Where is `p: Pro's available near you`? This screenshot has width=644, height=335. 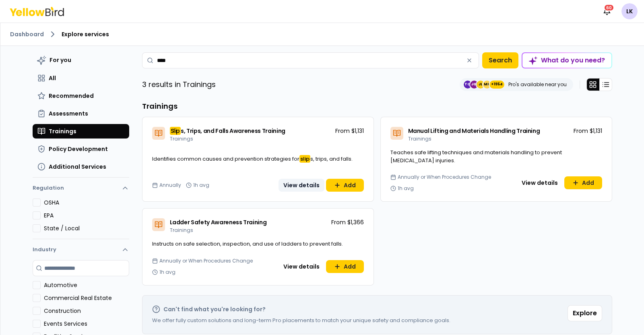 p: Pro's available near you is located at coordinates (537, 85).